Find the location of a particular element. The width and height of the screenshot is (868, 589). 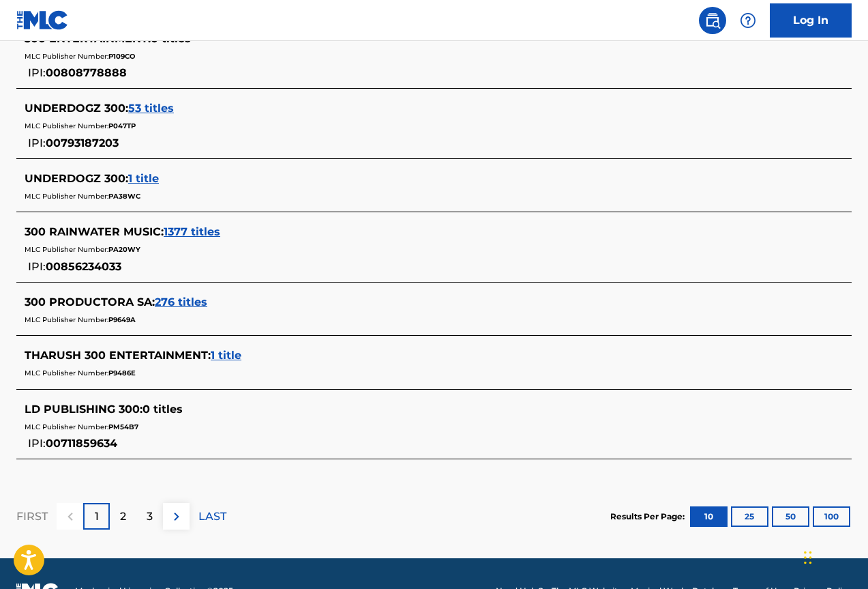

span: 300 RAINWATER MUSIC : is located at coordinates (94, 231).